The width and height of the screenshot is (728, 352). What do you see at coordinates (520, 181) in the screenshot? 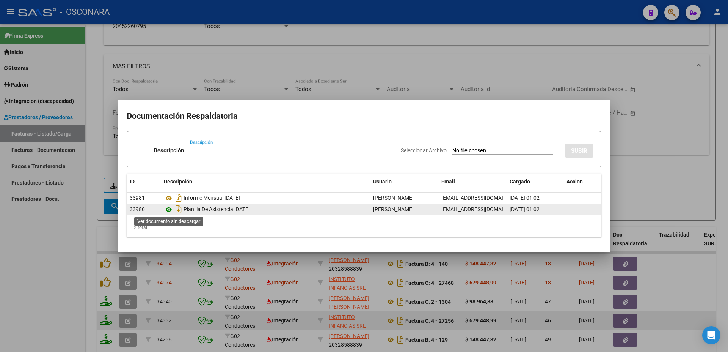
I see `span: Cargado` at bounding box center [520, 181].